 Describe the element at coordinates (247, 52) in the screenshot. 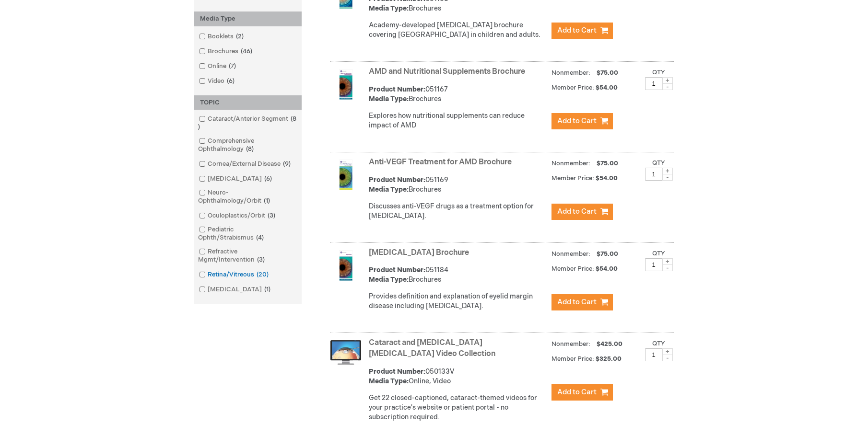

I see `span: 46` at that location.